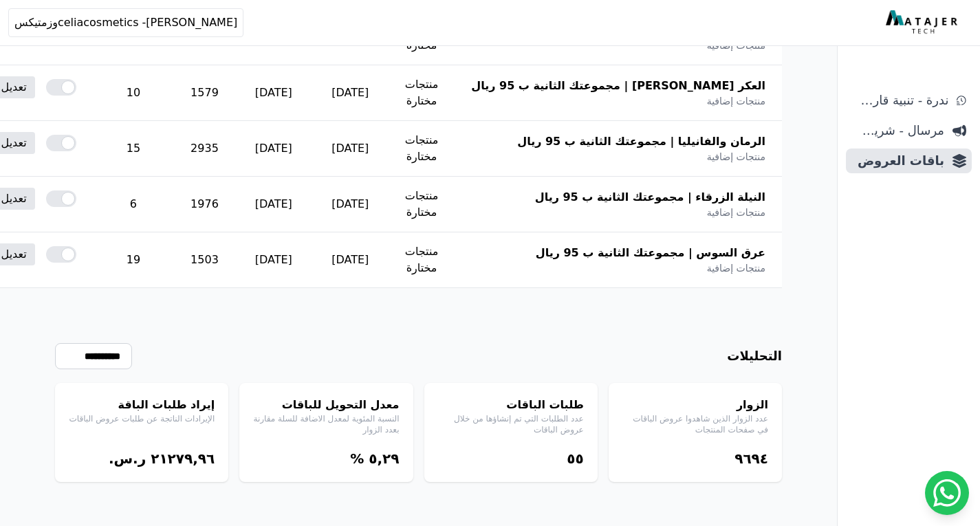  Describe the element at coordinates (128, 458) in the screenshot. I see `span: ر.س.` at that location.